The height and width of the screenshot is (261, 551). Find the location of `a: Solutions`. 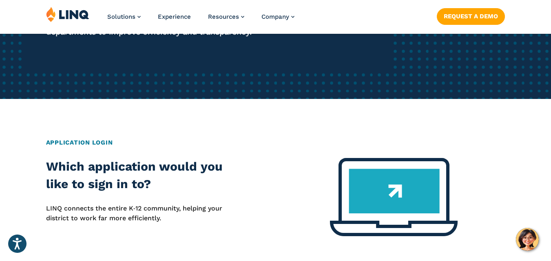

a: Solutions is located at coordinates (124, 17).